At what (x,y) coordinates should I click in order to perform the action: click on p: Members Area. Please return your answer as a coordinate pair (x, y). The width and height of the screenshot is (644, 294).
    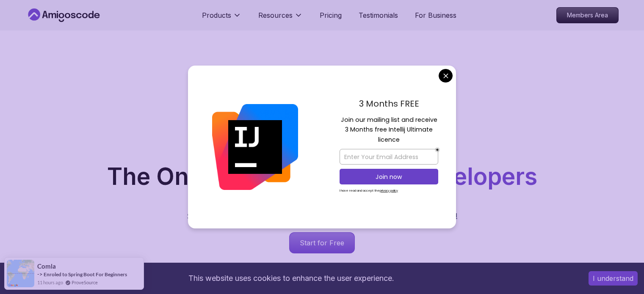
    Looking at the image, I should click on (587, 15).